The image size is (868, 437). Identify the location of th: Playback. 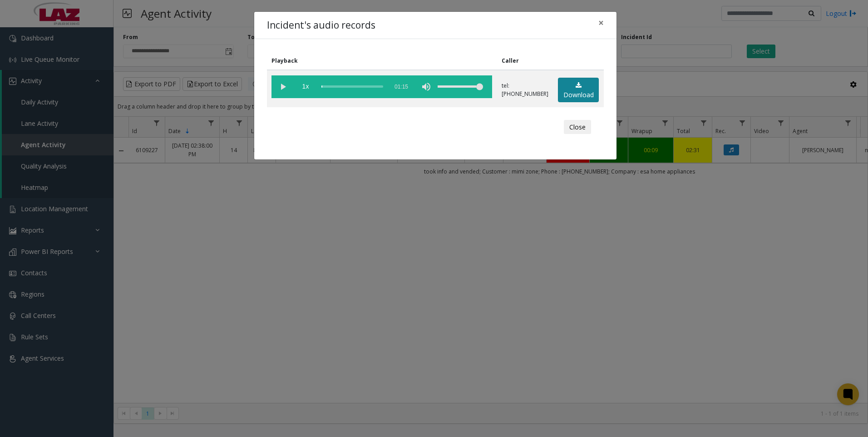
(382, 61).